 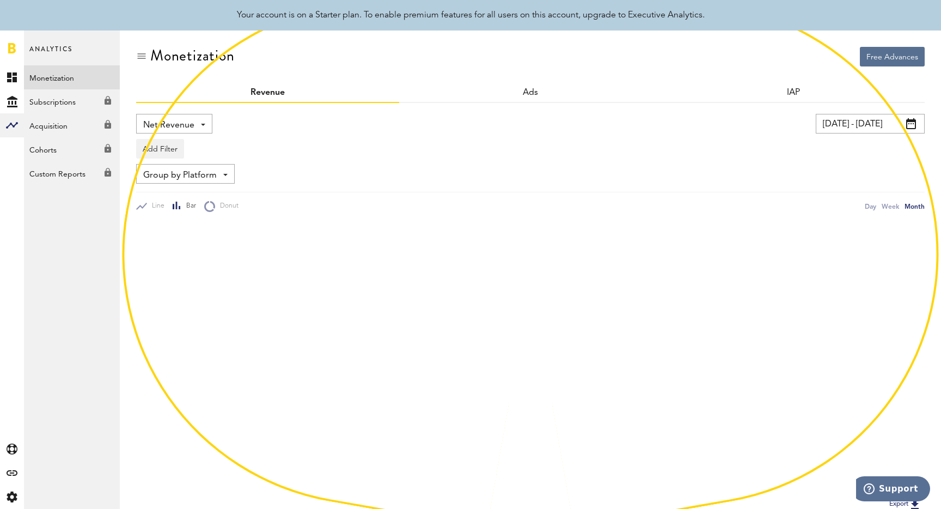 What do you see at coordinates (793, 93) in the screenshot?
I see `a: IAP` at bounding box center [793, 93].